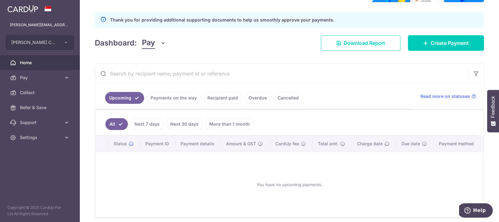 The image size is (499, 222). What do you see at coordinates (41, 123) in the screenshot?
I see `span: Support` at bounding box center [41, 123].